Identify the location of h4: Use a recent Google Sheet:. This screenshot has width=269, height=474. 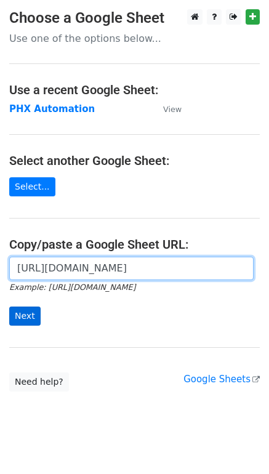
(134, 90).